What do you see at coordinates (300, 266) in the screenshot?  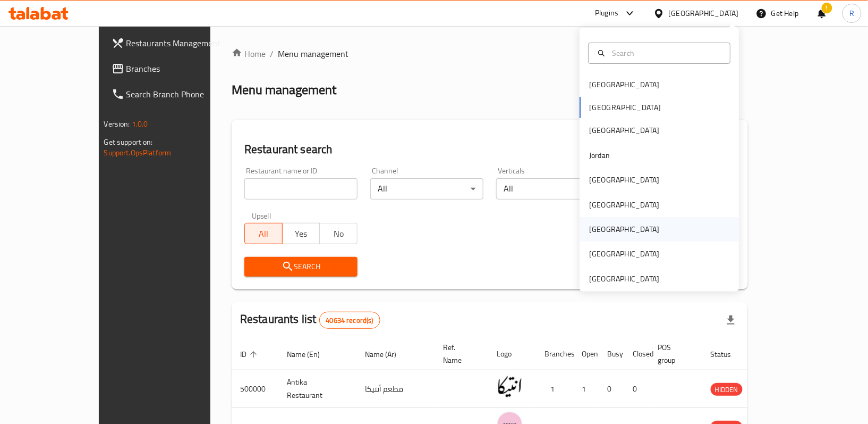 I see `button: Search` at bounding box center [300, 266].